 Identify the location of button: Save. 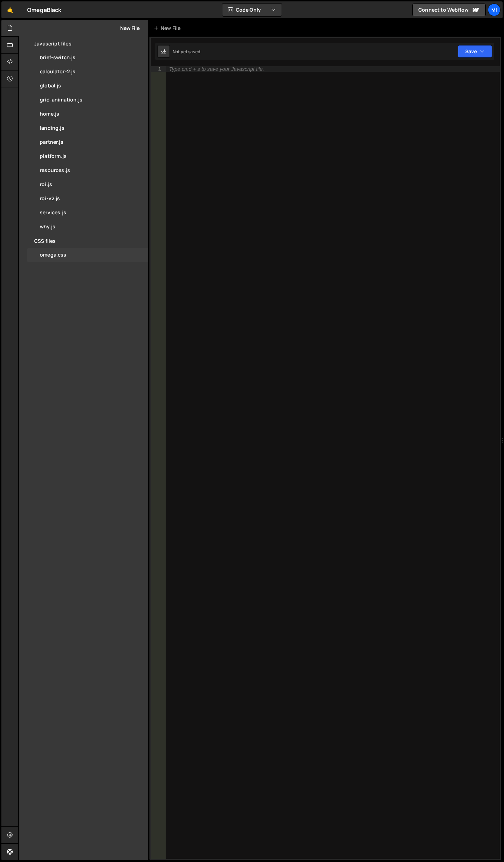
(475, 52).